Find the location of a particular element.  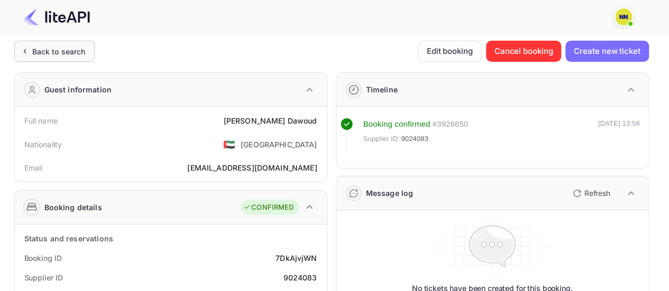

div: Message log is located at coordinates (390, 193).